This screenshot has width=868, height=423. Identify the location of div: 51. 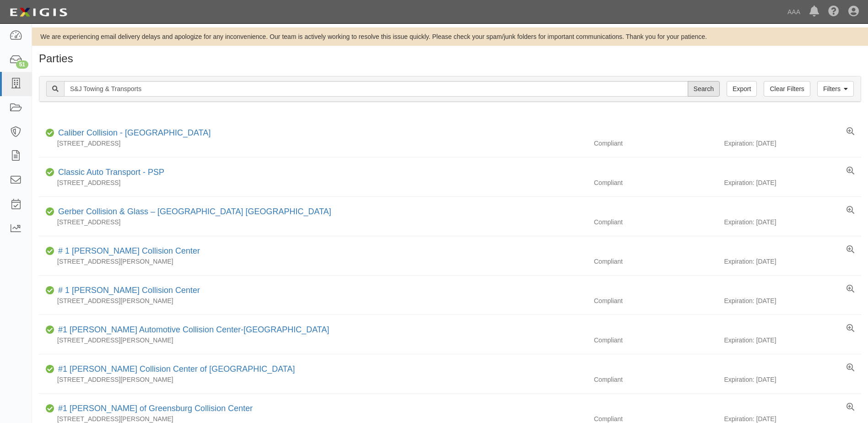
(22, 64).